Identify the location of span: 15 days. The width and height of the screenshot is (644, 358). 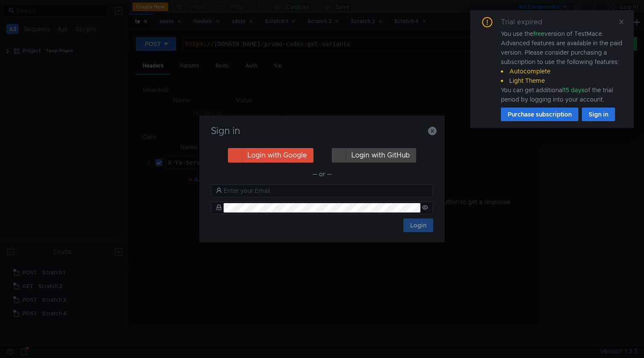
(574, 90).